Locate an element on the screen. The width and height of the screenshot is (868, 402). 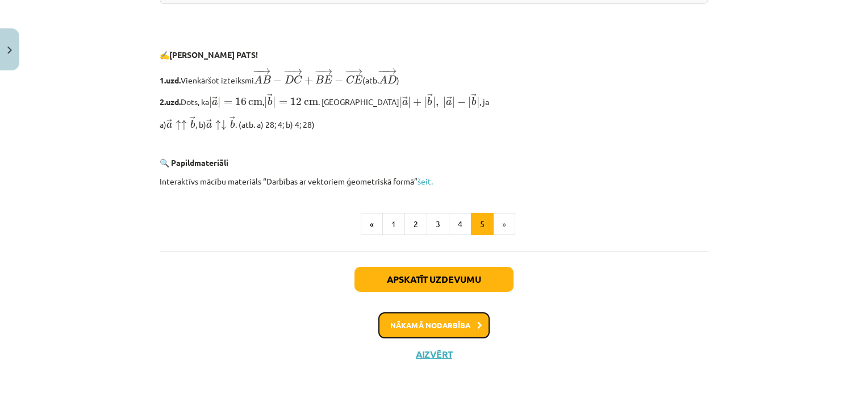
nav: Page navigation example is located at coordinates (434, 225).